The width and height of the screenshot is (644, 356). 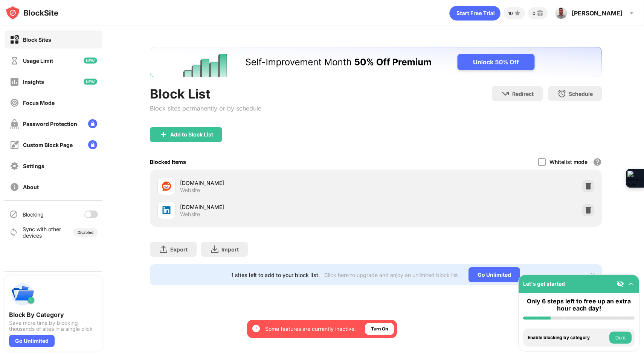 I want to click on img: focus-off.svg, so click(x=14, y=103).